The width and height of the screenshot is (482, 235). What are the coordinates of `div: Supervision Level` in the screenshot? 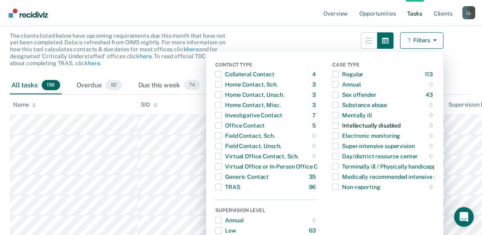 It's located at (267, 211).